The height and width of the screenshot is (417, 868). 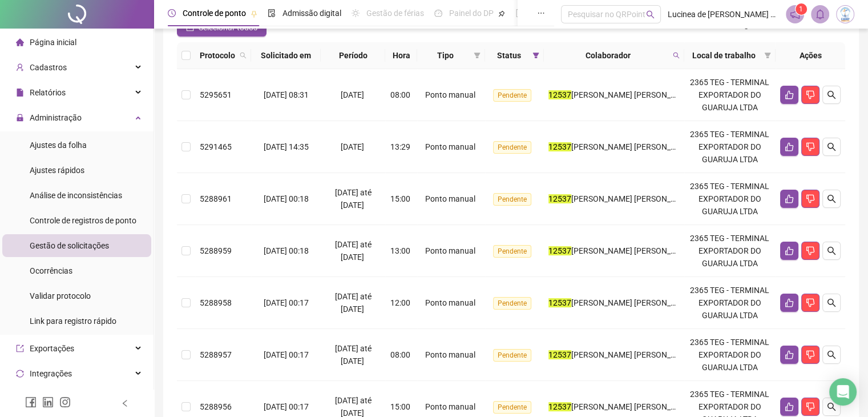 I want to click on div: Ações, so click(x=811, y=55).